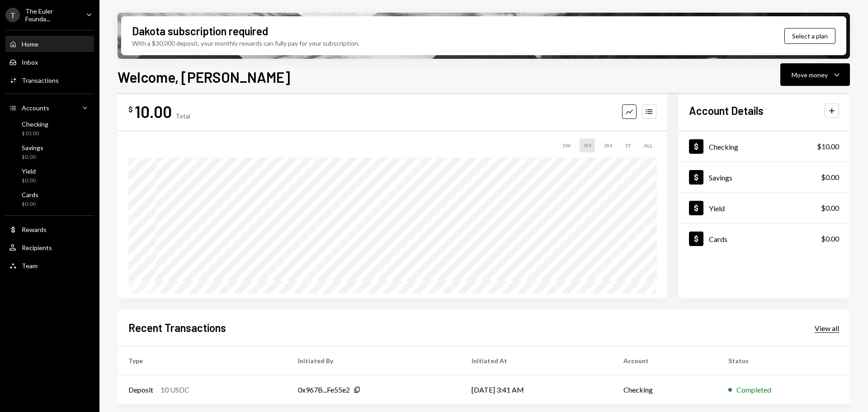  I want to click on th: Status, so click(784, 361).